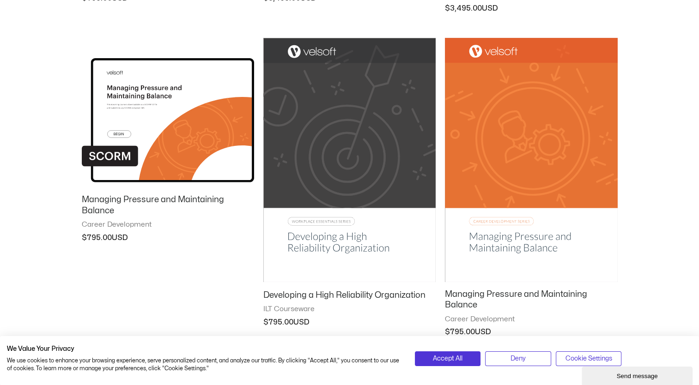 The height and width of the screenshot is (385, 699). I want to click on bdi: 3,495.00, so click(463, 8).